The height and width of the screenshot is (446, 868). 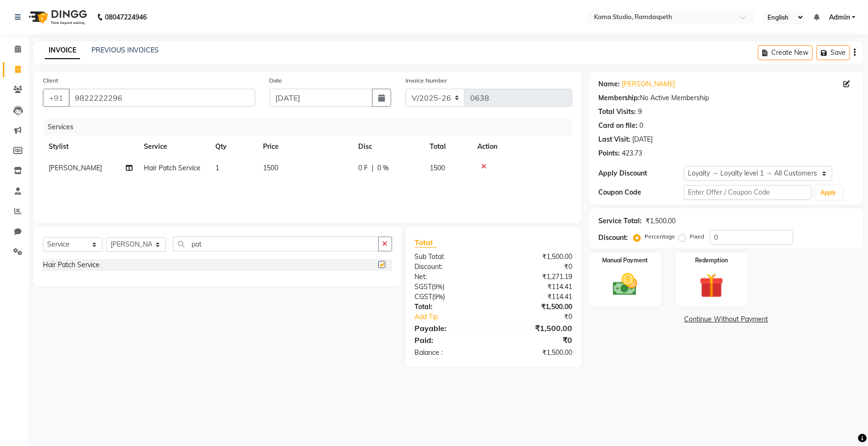 What do you see at coordinates (384, 168) in the screenshot?
I see `span: 0 %` at bounding box center [384, 168].